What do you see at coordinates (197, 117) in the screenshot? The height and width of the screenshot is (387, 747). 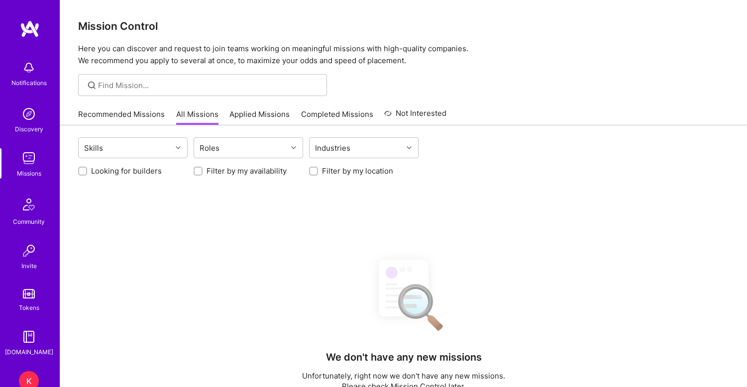 I see `a: All Missions` at bounding box center [197, 117].